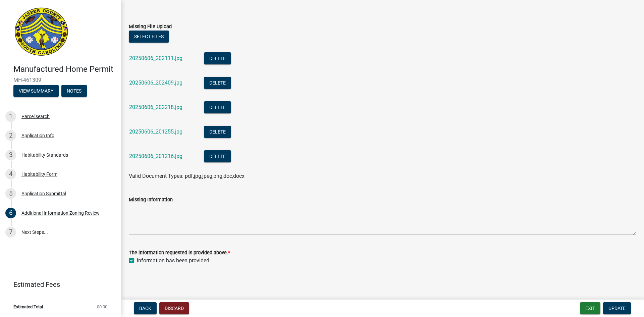  I want to click on div: 2, so click(11, 136).